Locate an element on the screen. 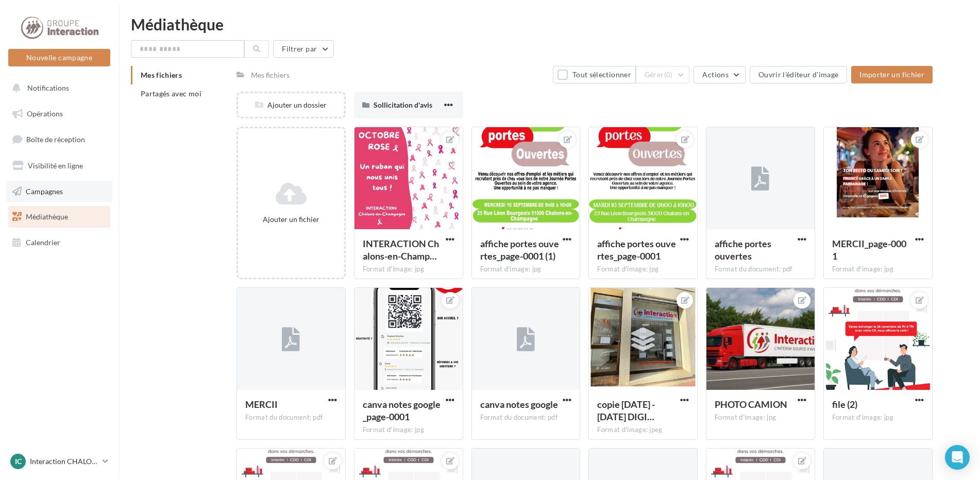  div: Médiathèque is located at coordinates (549, 24).